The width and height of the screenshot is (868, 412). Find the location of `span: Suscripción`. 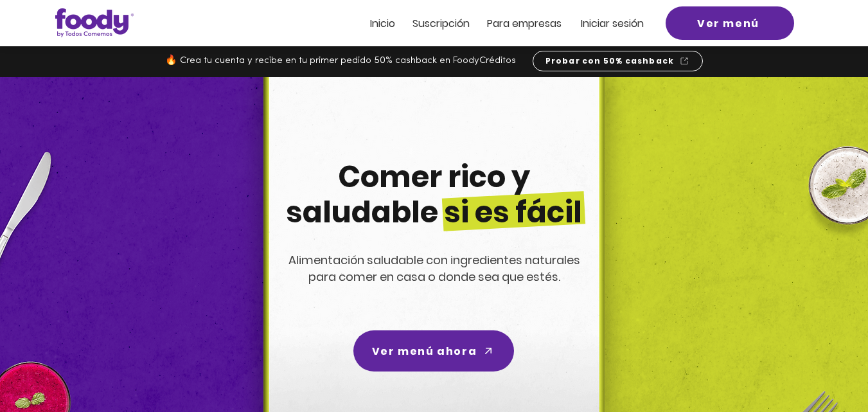

span: Suscripción is located at coordinates (441, 23).